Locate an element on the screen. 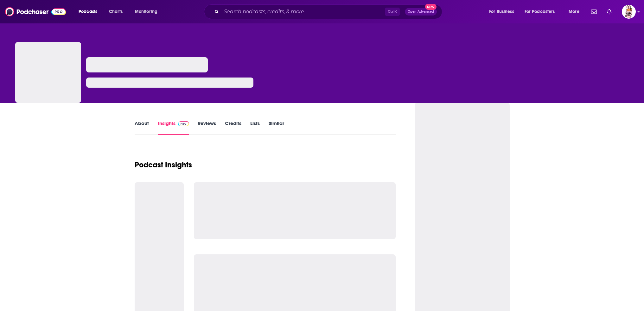  a: Lists is located at coordinates (255, 128).